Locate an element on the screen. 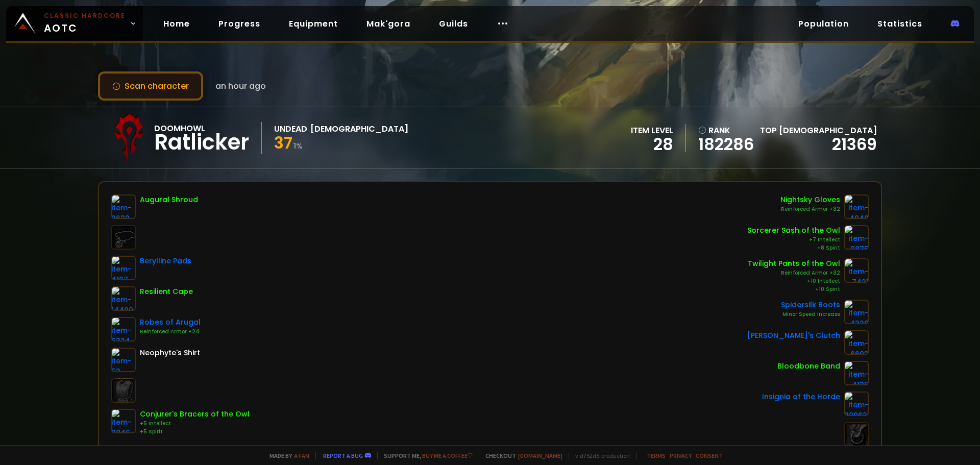  img: item-7431 is located at coordinates (856, 270).